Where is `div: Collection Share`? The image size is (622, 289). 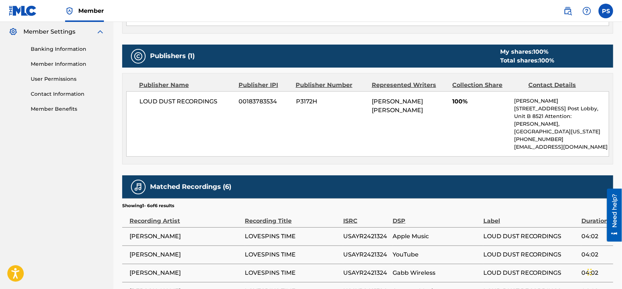 div: Collection Share is located at coordinates (488, 85).